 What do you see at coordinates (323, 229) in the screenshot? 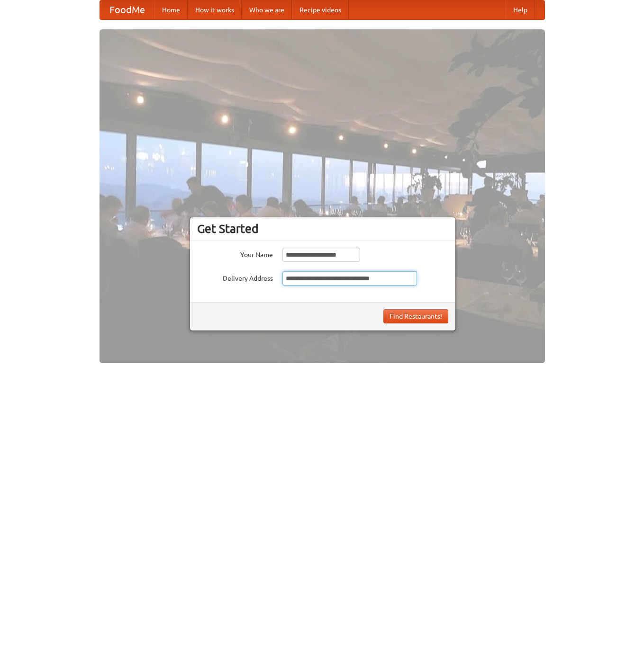
I see `h3: Get Started` at bounding box center [323, 229].